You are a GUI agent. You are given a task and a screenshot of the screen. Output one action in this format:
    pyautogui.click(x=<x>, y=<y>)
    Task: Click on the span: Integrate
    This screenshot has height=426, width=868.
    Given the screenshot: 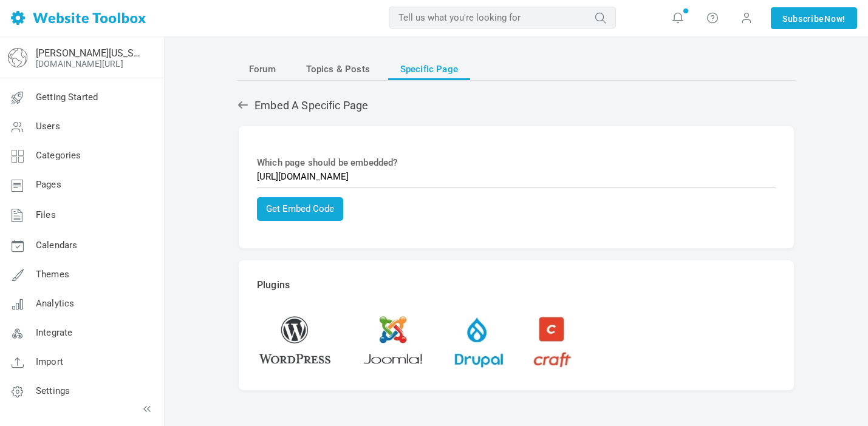 What is the action you would take?
    pyautogui.click(x=54, y=333)
    